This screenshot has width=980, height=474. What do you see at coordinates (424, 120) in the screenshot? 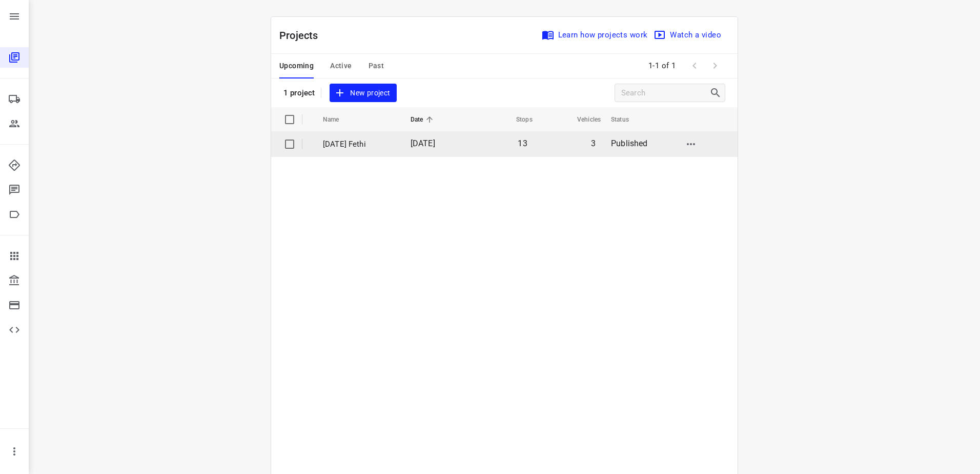
I see `span: Date` at bounding box center [424, 120].